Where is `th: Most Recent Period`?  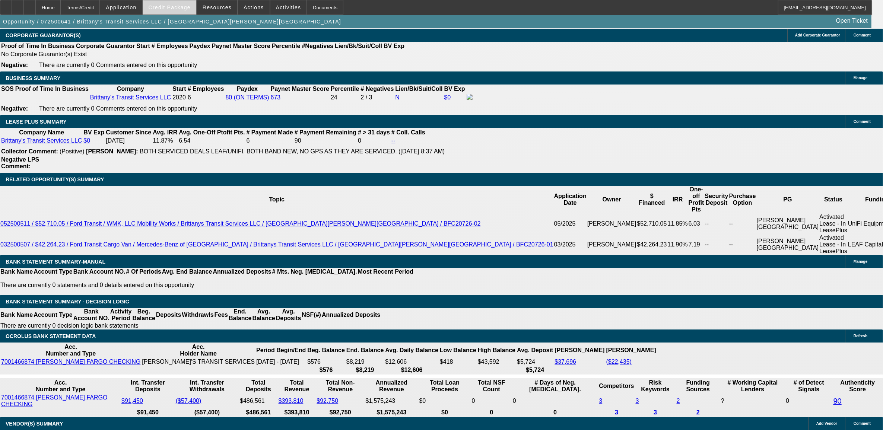
th: Most Recent Period is located at coordinates (385, 272).